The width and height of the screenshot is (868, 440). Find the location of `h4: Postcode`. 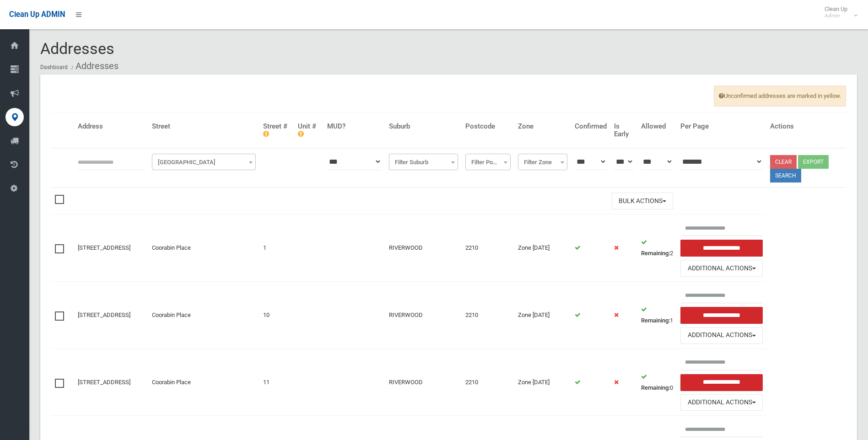

h4: Postcode is located at coordinates (488, 126).